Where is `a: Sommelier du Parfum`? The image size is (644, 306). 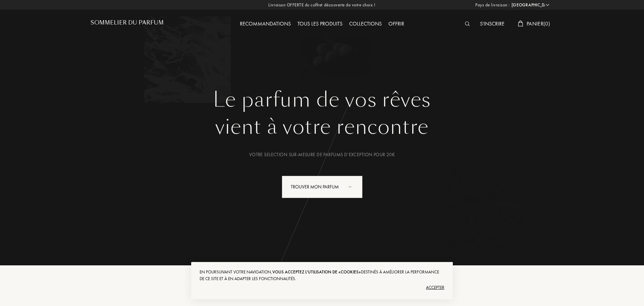
a: Sommelier du Parfum is located at coordinates (127, 24).